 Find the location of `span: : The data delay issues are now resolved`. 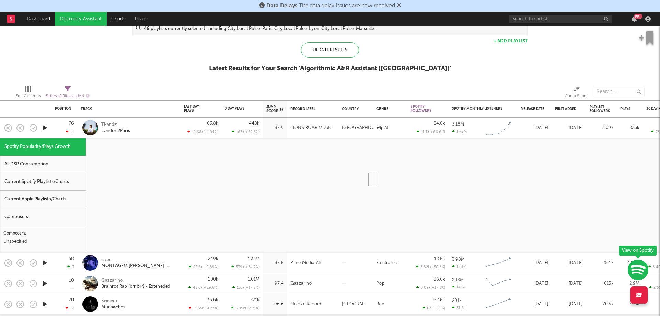

span: : The data delay issues are now resolved is located at coordinates (331, 6).